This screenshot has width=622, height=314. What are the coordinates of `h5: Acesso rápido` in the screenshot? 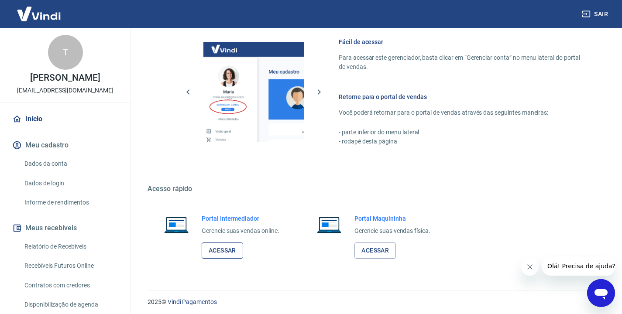 It's located at (374, 189).